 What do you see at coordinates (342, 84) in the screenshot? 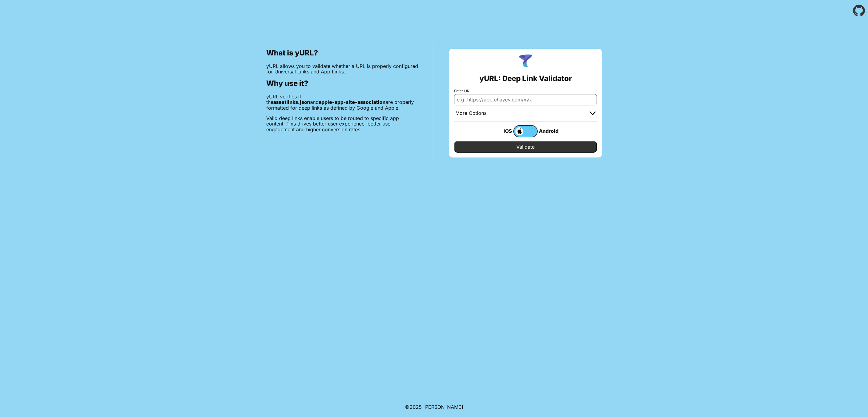
I see `h2: Why use it?` at bounding box center [342, 84].